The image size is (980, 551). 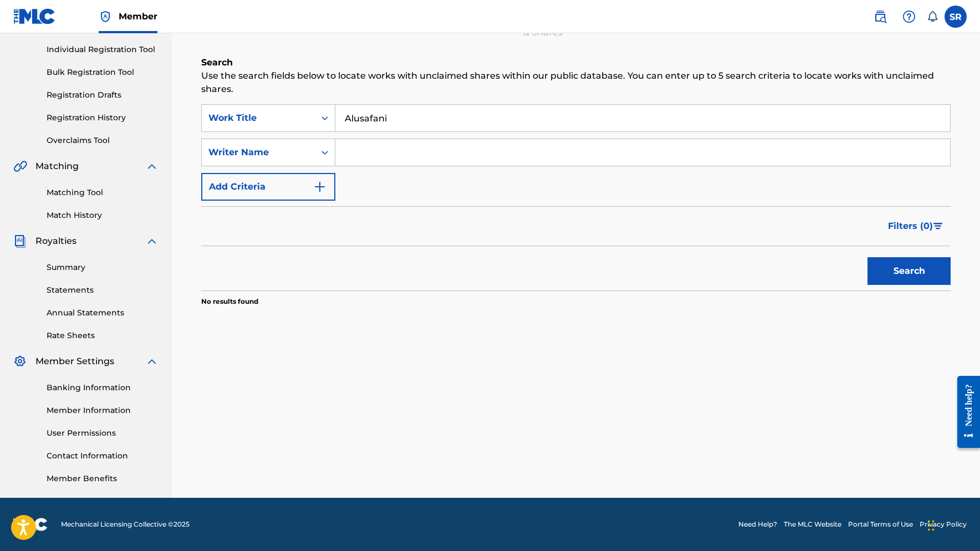 What do you see at coordinates (880, 17) in the screenshot?
I see `img: search` at bounding box center [880, 17].